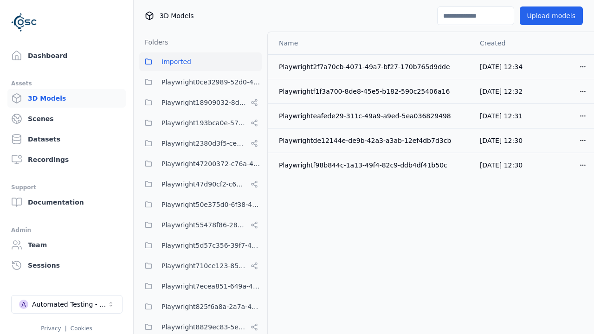 This screenshot has height=334, width=594. I want to click on a: Documentation, so click(66, 202).